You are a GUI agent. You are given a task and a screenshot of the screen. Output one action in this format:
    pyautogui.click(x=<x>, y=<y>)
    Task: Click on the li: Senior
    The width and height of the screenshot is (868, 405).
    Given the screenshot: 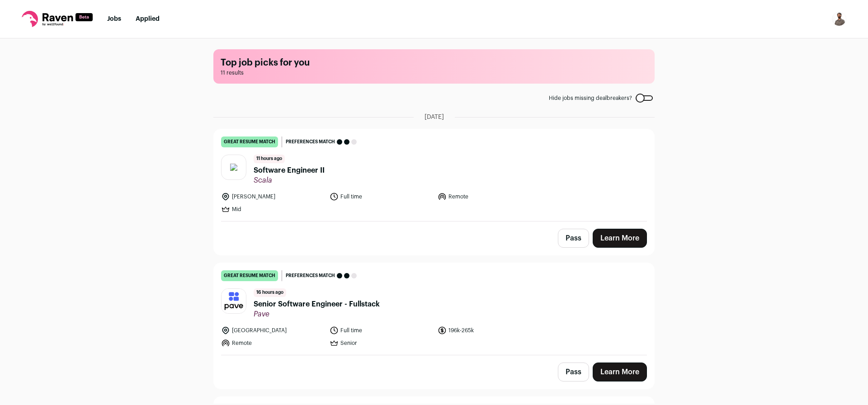 What is the action you would take?
    pyautogui.click(x=381, y=343)
    